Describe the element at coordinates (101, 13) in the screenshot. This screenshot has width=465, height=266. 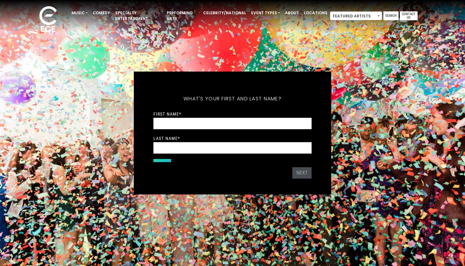
I see `a: Comedy` at that location.